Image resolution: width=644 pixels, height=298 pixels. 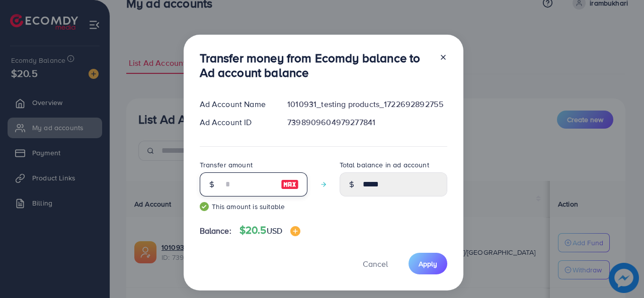 What do you see at coordinates (428, 264) in the screenshot?
I see `button: Apply` at bounding box center [428, 264].